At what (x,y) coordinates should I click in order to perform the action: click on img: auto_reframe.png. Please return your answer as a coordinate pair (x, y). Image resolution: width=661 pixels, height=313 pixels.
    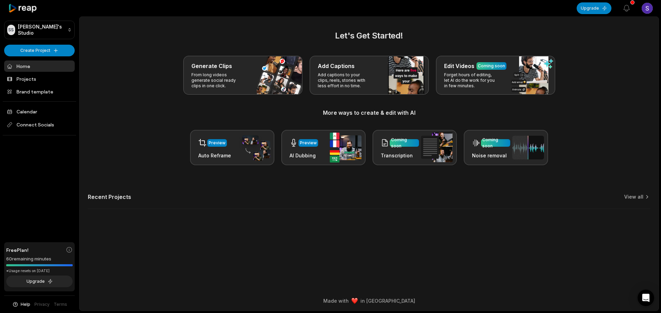
    Looking at the image, I should click on (254, 148).